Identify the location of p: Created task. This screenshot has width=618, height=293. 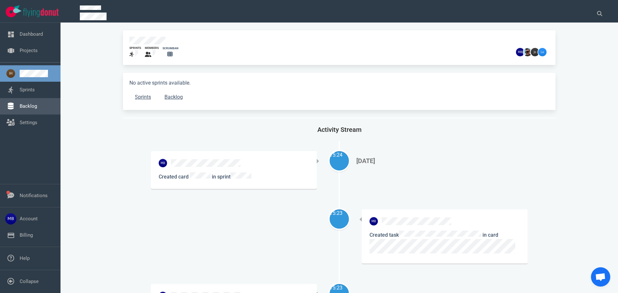
(444, 243).